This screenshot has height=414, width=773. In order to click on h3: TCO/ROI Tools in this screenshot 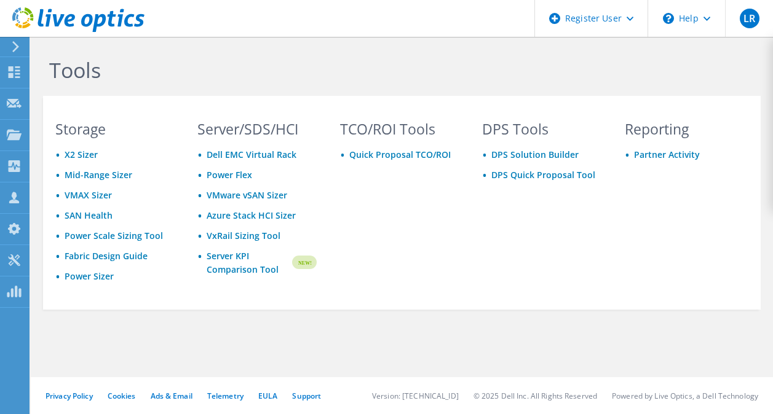, I will do `click(399, 129)`.